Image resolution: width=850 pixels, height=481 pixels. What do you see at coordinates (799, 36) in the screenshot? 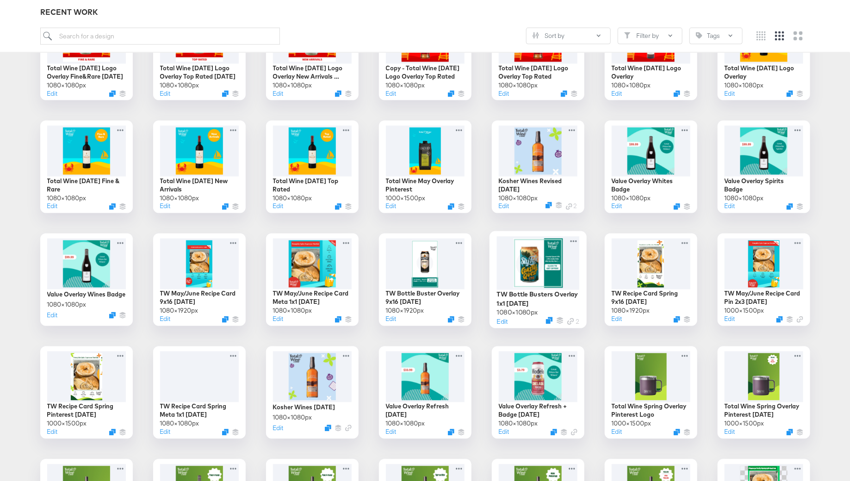
I see `svg: Large grid` at bounding box center [799, 36].